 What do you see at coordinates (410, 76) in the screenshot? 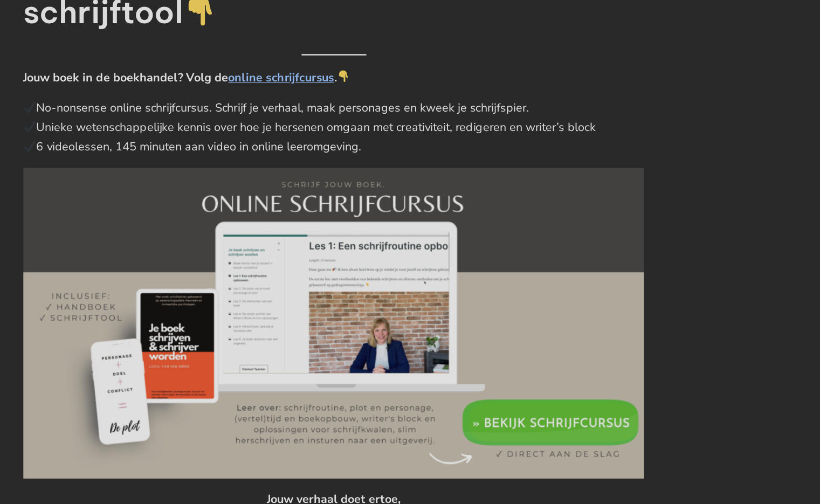
I see `h2: Meer over het schrijven van een boek + schrijftool` at bounding box center [410, 76].